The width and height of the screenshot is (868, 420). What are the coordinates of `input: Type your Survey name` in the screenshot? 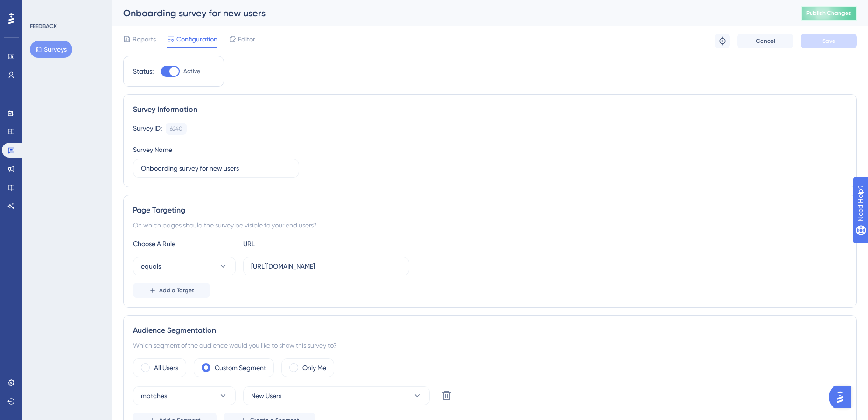 It's located at (216, 168).